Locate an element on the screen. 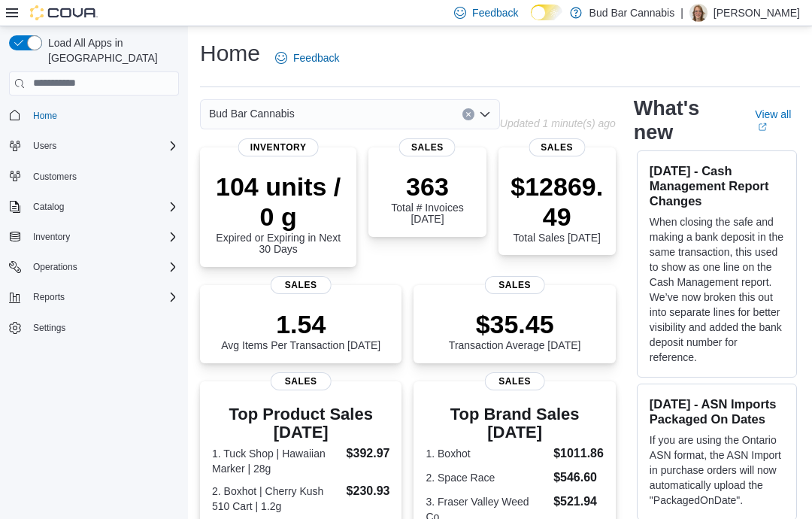  a: View allExternal link is located at coordinates (777, 120).